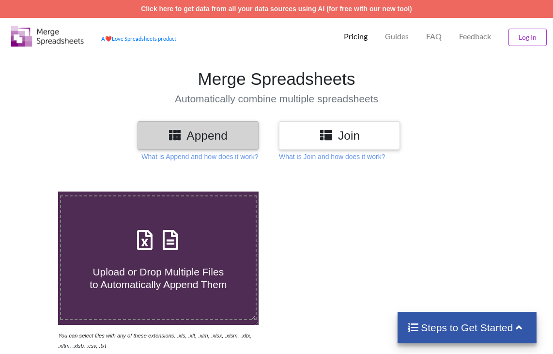 The height and width of the screenshot is (354, 553). Describe the element at coordinates (198, 135) in the screenshot. I see `h3: Append` at that location.